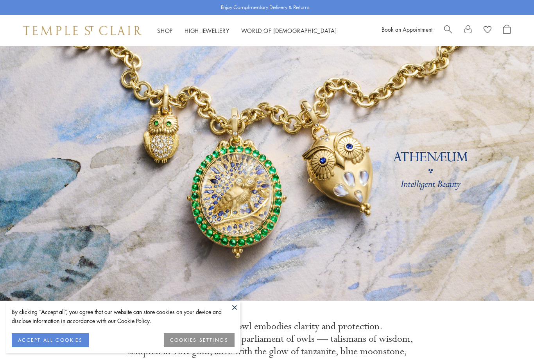 This screenshot has width=534, height=359. Describe the element at coordinates (407, 29) in the screenshot. I see `a: Book an Appointment` at that location.